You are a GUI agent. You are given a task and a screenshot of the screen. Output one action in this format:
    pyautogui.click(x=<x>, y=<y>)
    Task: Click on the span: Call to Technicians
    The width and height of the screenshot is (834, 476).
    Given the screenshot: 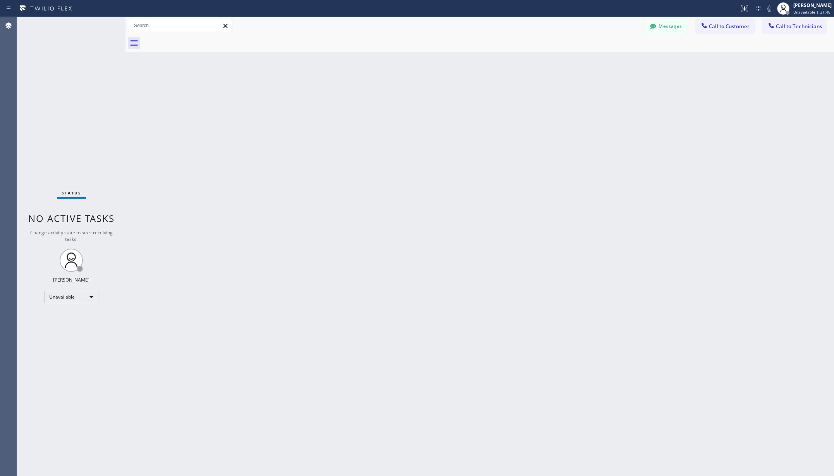 What is the action you would take?
    pyautogui.click(x=799, y=26)
    